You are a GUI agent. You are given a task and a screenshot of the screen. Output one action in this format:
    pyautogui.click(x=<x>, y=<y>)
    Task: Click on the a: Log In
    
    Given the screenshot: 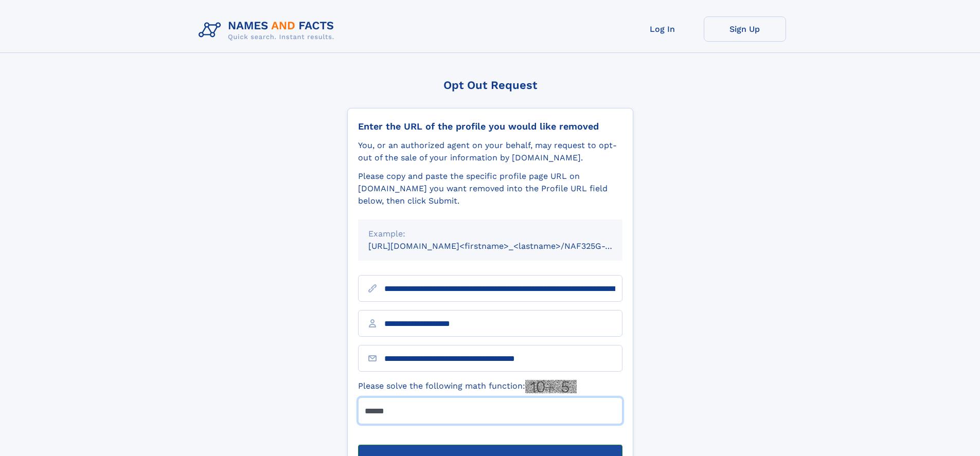 What is the action you would take?
    pyautogui.click(x=662, y=29)
    